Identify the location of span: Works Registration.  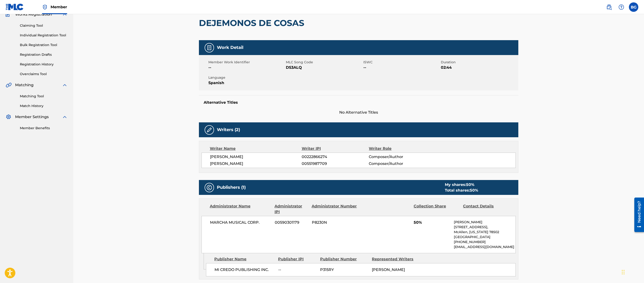
(33, 14).